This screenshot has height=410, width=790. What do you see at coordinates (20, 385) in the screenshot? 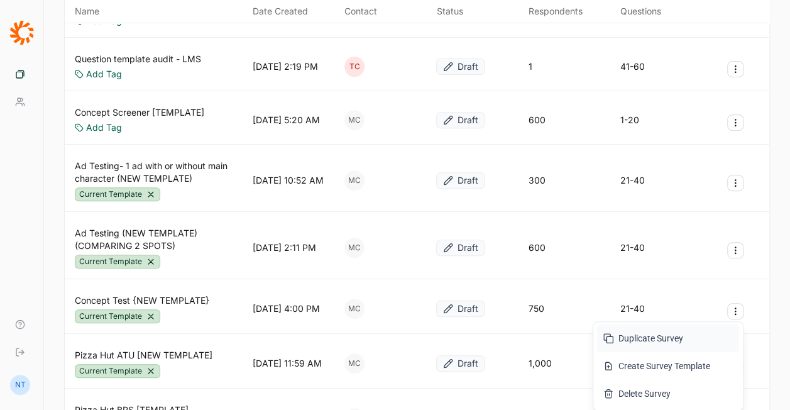
I see `div: NT` at bounding box center [20, 385].